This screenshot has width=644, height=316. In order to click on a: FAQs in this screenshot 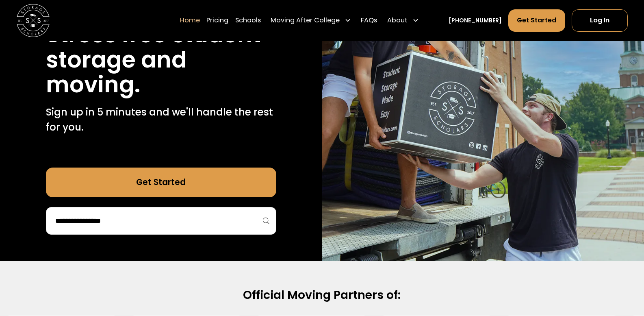, I will do `click(369, 20)`.